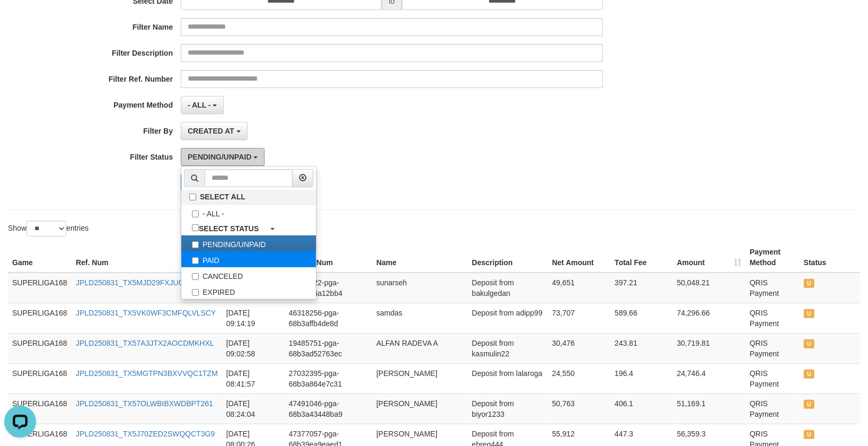 The height and width of the screenshot is (446, 868). I want to click on button: CREATED AT, so click(214, 131).